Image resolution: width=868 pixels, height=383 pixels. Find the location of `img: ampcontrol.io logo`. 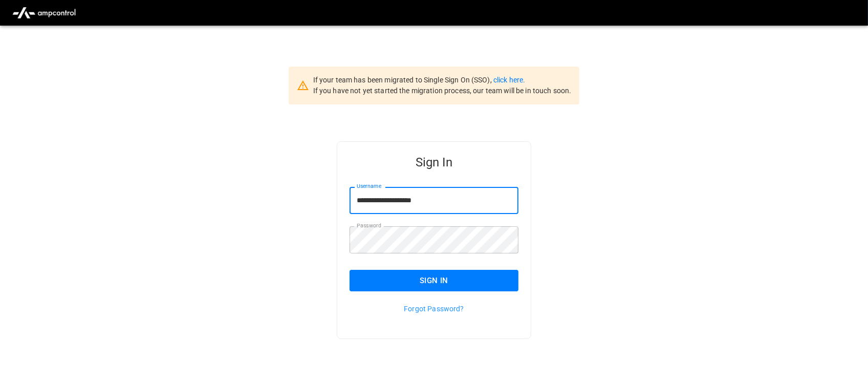

img: ampcontrol.io logo is located at coordinates (44, 13).